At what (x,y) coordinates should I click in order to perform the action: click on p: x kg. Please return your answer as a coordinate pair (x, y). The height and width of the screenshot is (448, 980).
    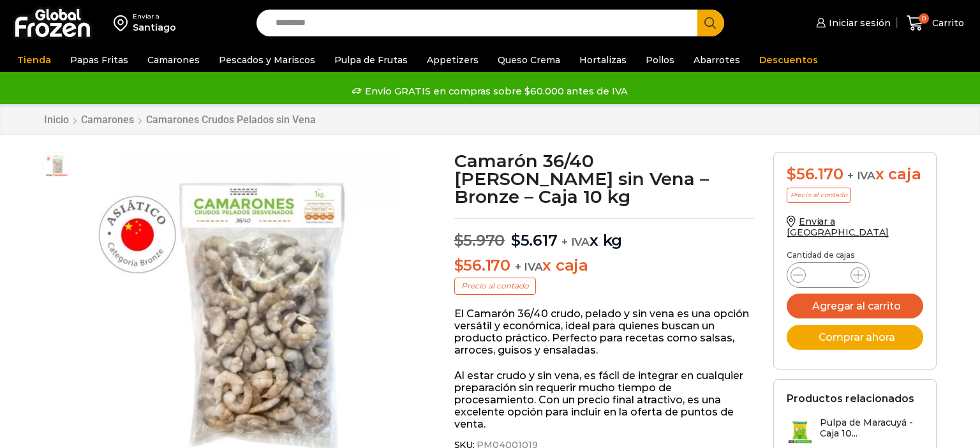
    Looking at the image, I should click on (604, 234).